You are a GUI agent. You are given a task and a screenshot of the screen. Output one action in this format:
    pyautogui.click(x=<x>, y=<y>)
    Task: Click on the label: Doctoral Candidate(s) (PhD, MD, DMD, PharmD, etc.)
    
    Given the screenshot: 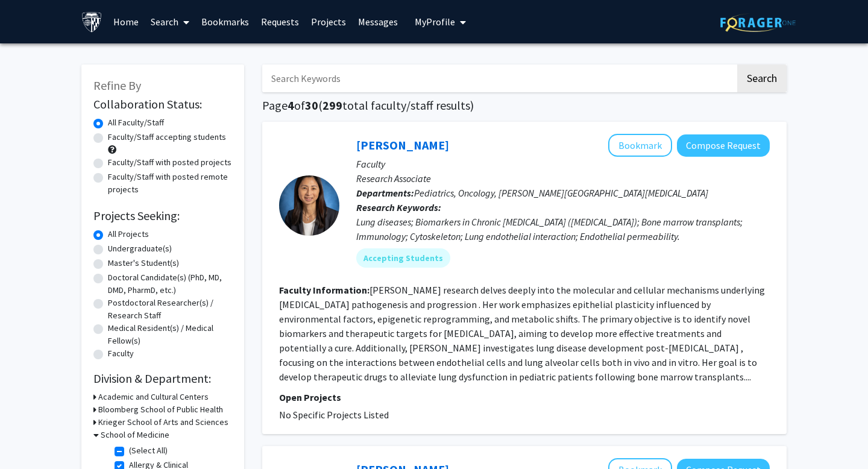 What is the action you would take?
    pyautogui.click(x=170, y=284)
    